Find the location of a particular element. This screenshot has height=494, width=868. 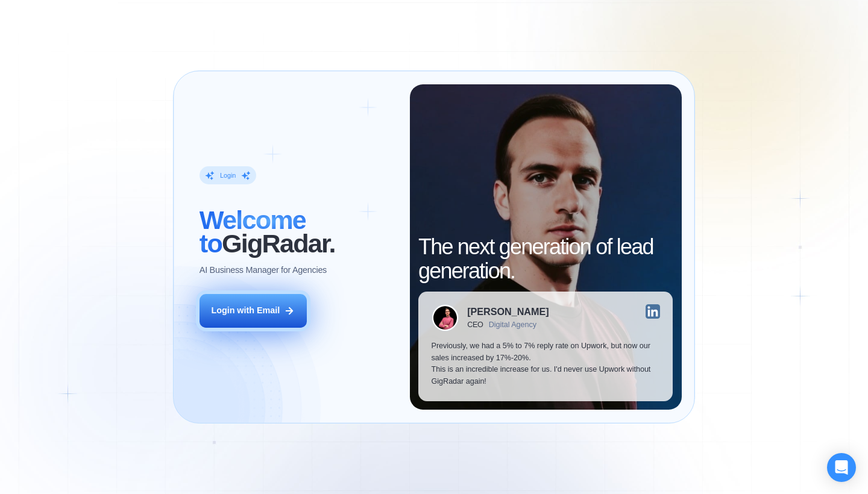

div: Login is located at coordinates (228, 175).